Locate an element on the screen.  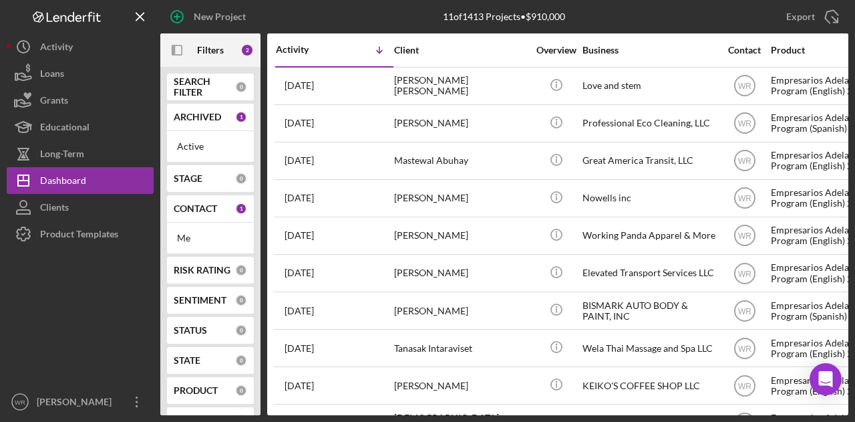
button: Educational is located at coordinates (80, 127).